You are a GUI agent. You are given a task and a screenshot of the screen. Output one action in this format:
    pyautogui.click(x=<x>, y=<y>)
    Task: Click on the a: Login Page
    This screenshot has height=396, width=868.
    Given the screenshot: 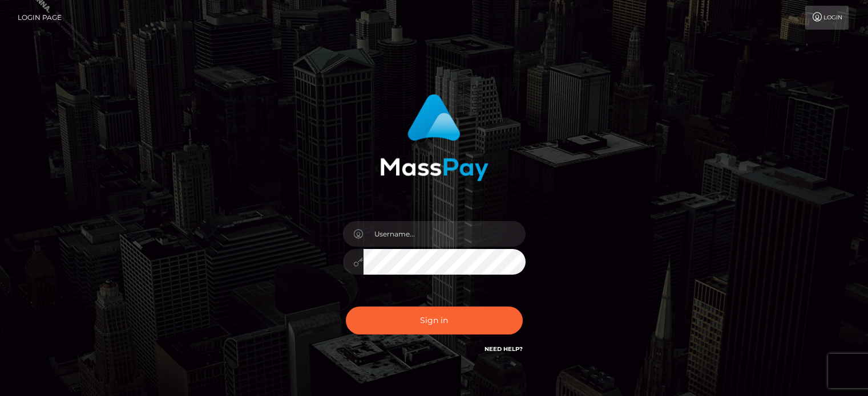 What is the action you would take?
    pyautogui.click(x=40, y=18)
    